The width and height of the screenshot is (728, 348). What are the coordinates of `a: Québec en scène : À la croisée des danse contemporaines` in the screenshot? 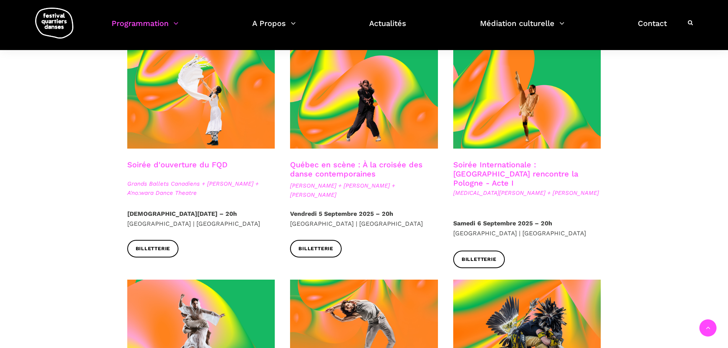 It's located at (356, 169).